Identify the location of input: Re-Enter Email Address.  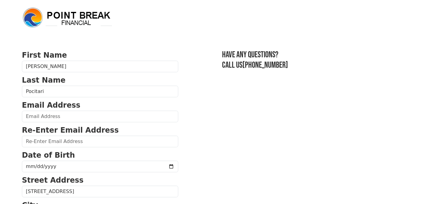
(100, 141).